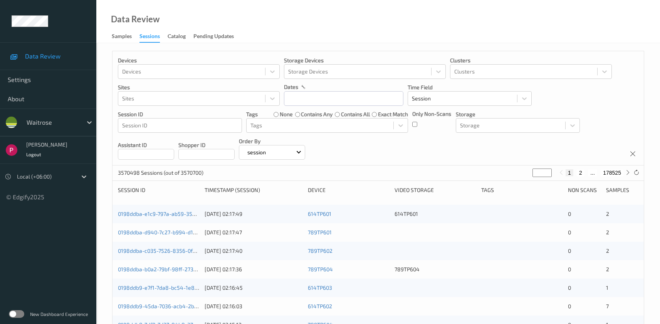 This screenshot has width=660, height=324. I want to click on a: 0198ddba-d940-7c27-b994-d1be725072f4, so click(170, 232).